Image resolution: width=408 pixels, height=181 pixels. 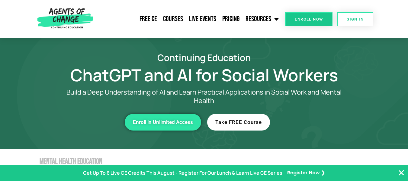 I want to click on nav: Menu, so click(x=189, y=19).